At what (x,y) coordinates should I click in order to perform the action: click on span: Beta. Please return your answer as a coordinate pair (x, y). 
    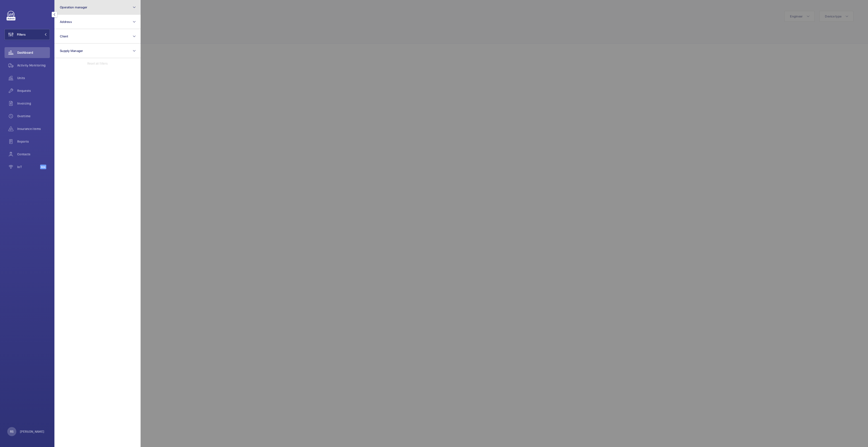
    Looking at the image, I should click on (43, 167).